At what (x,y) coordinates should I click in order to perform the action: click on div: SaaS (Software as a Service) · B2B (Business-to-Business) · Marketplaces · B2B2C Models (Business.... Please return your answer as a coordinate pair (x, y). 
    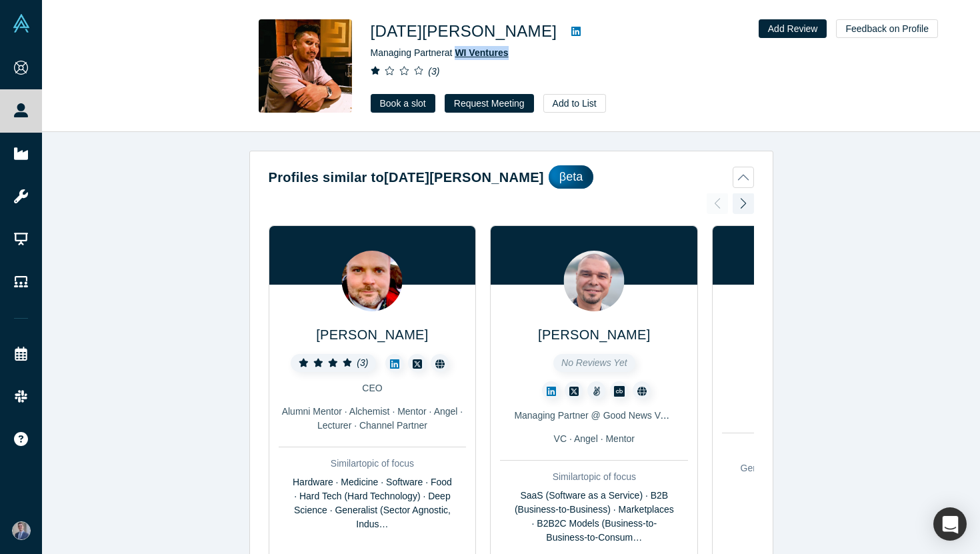
    Looking at the image, I should click on (594, 517).